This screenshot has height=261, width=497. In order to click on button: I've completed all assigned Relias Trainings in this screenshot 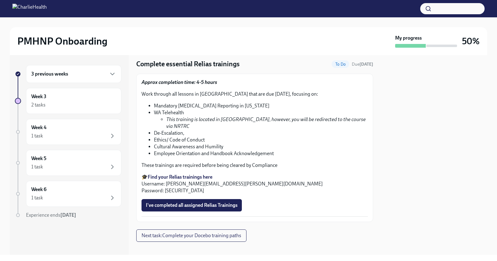, I will do `click(192, 205)`.